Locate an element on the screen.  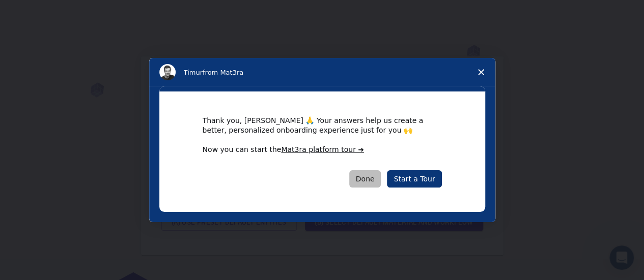
button: Done is located at coordinates (365, 179).